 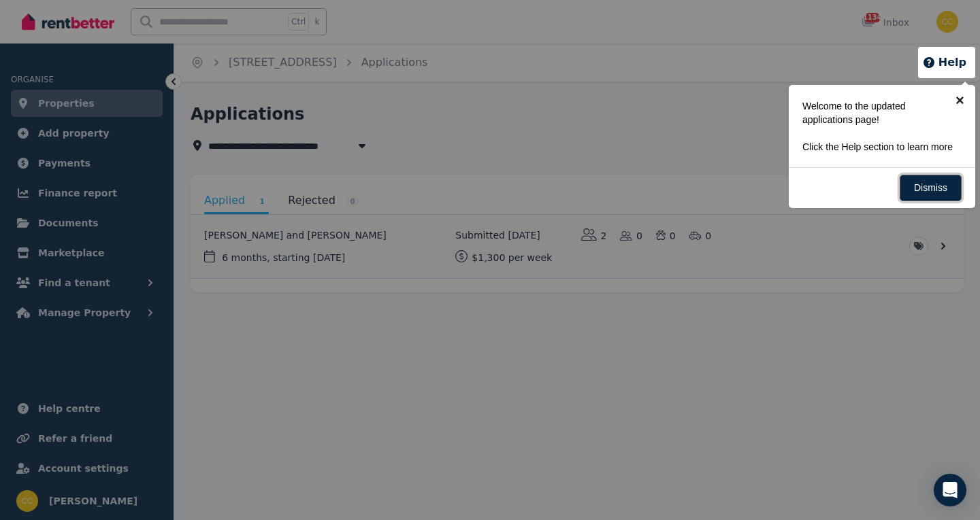 What do you see at coordinates (950, 490) in the screenshot?
I see `div: Open Intercom Messenger` at bounding box center [950, 490].